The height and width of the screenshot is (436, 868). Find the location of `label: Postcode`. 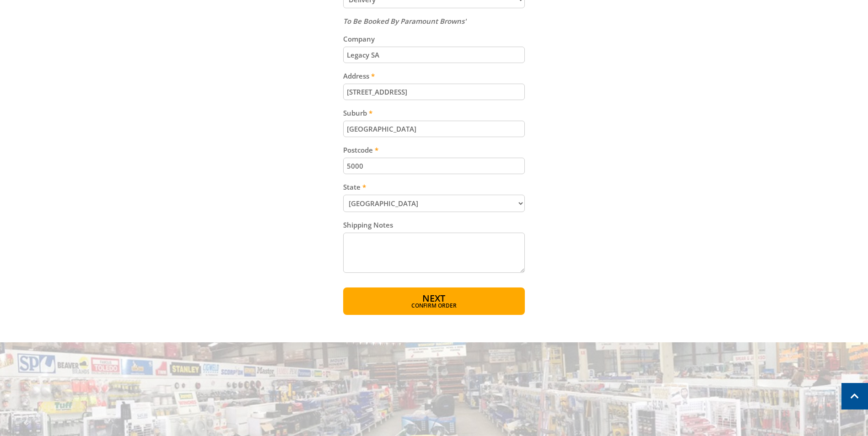

label: Postcode is located at coordinates (434, 150).